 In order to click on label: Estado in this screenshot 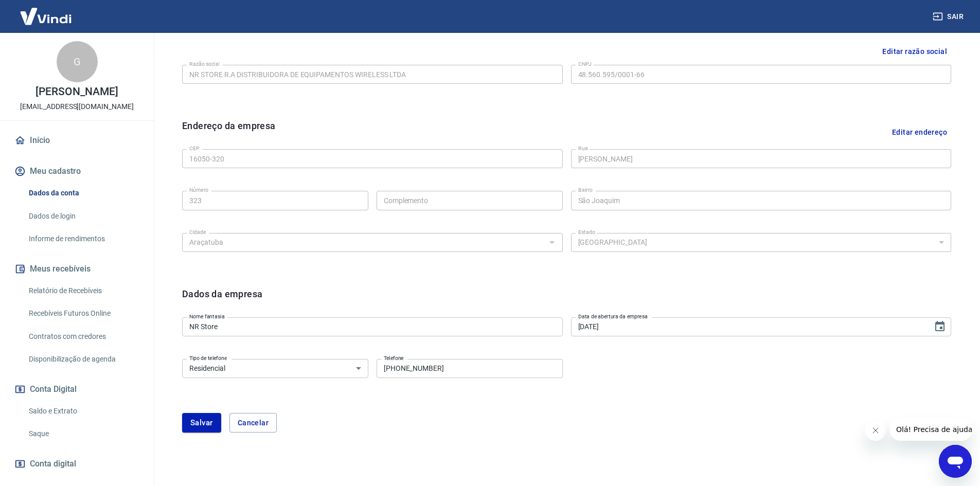, I will do `click(586, 232)`.